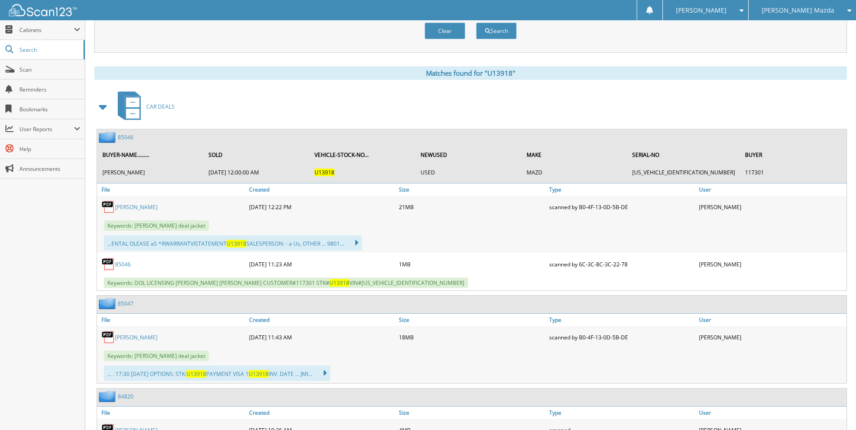 This screenshot has width=856, height=430. I want to click on div: Chat Widget, so click(833, 409).